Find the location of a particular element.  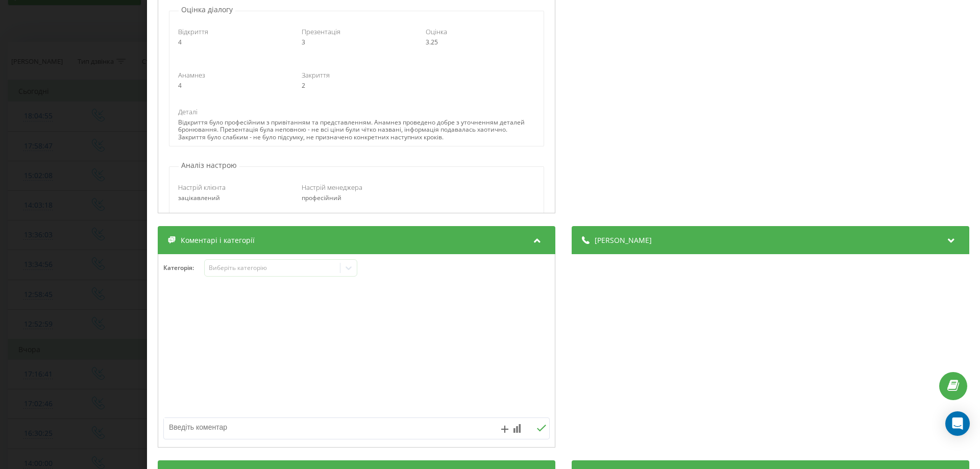

div: Open Intercom Messenger is located at coordinates (958, 424).